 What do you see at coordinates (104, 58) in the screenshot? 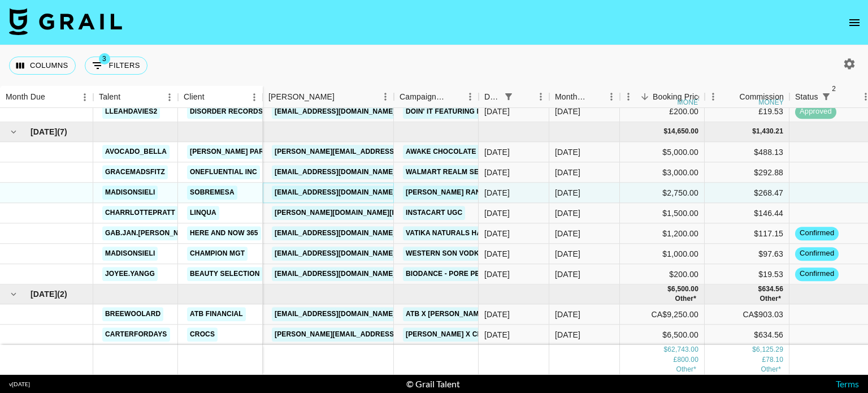
I see `span: 3` at bounding box center [104, 58].